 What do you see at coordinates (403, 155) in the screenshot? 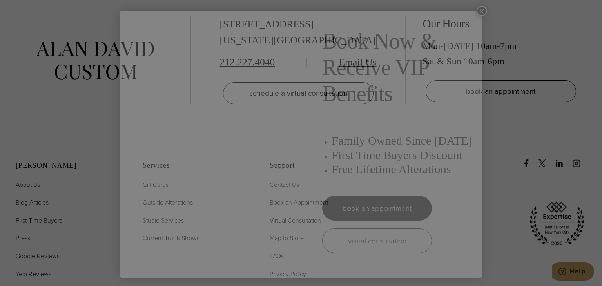
I see `h3: First Time Buyers Discount` at bounding box center [403, 155].